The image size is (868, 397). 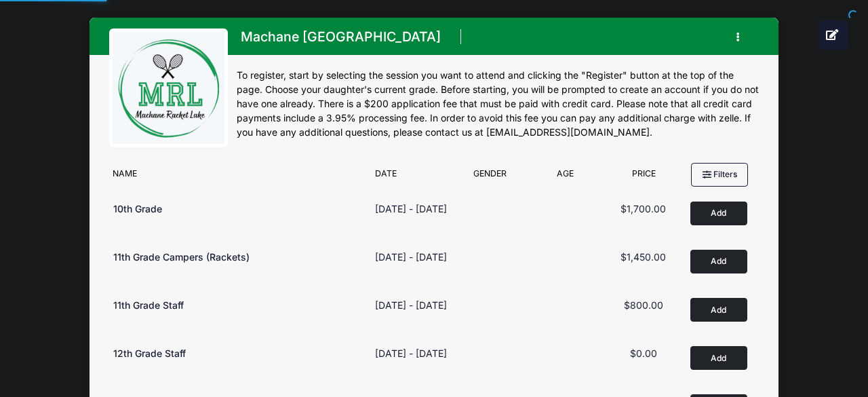 I want to click on span: $0.00, so click(x=643, y=353).